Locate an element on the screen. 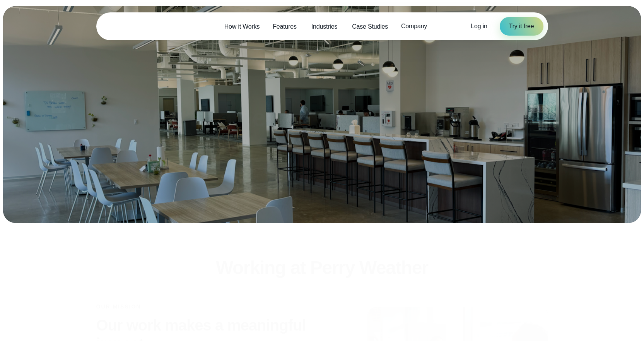 This screenshot has width=644, height=341. a: Try it free is located at coordinates (521, 26).